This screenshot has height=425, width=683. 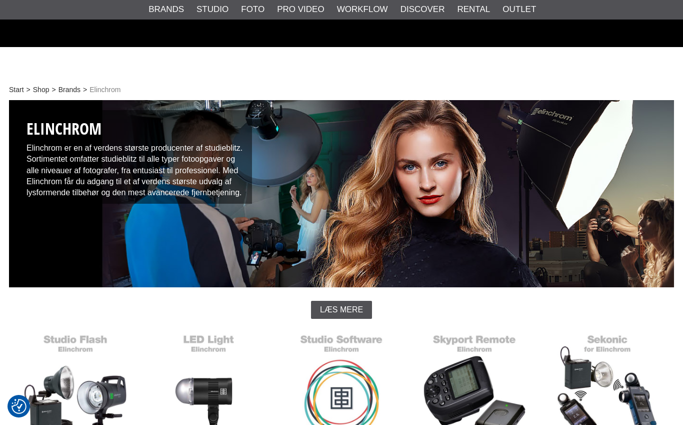 I want to click on a: Studio, so click(x=213, y=10).